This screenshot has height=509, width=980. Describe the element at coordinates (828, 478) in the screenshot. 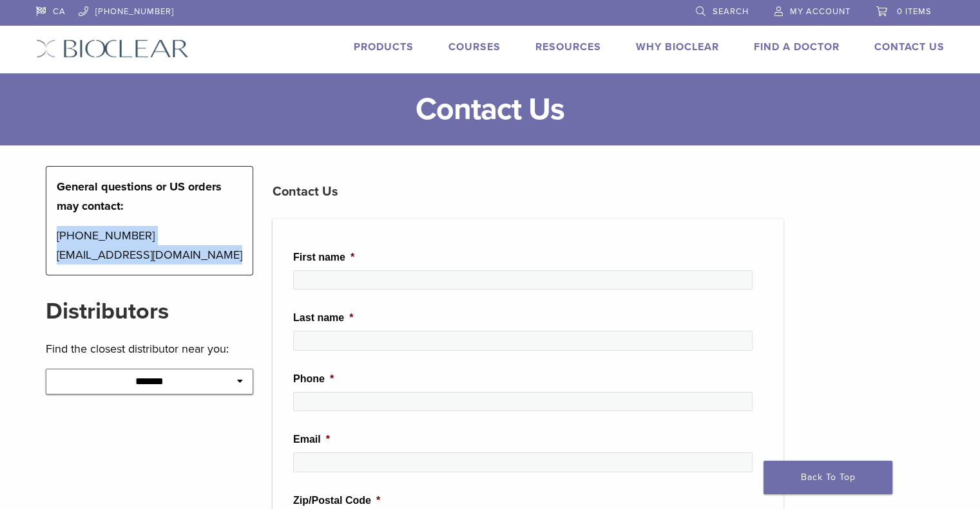

I see `a: Back To Top` at that location.